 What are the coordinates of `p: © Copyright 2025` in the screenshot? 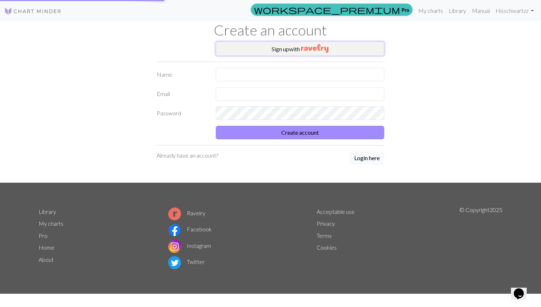 It's located at (481, 238).